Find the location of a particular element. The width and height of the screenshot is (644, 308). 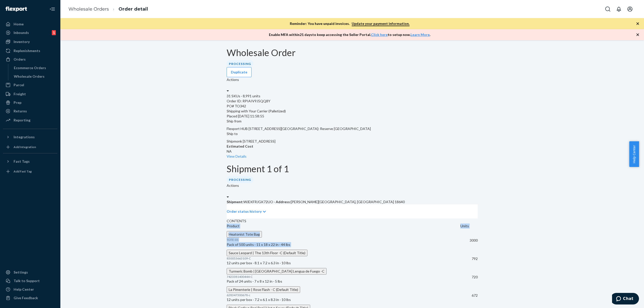

a: Settings is located at coordinates (30, 272).